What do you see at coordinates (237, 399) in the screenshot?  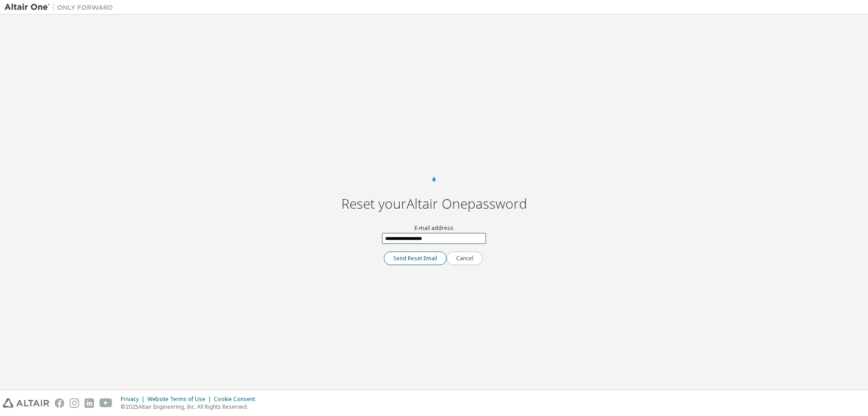 I see `div: Cookie Consent` at bounding box center [237, 399].